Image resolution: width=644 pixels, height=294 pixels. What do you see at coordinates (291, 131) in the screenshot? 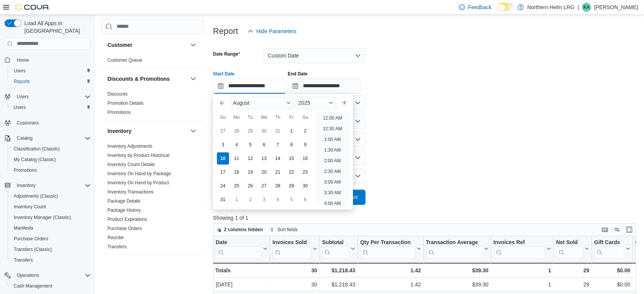
I see `div: day-1` at bounding box center [291, 131].